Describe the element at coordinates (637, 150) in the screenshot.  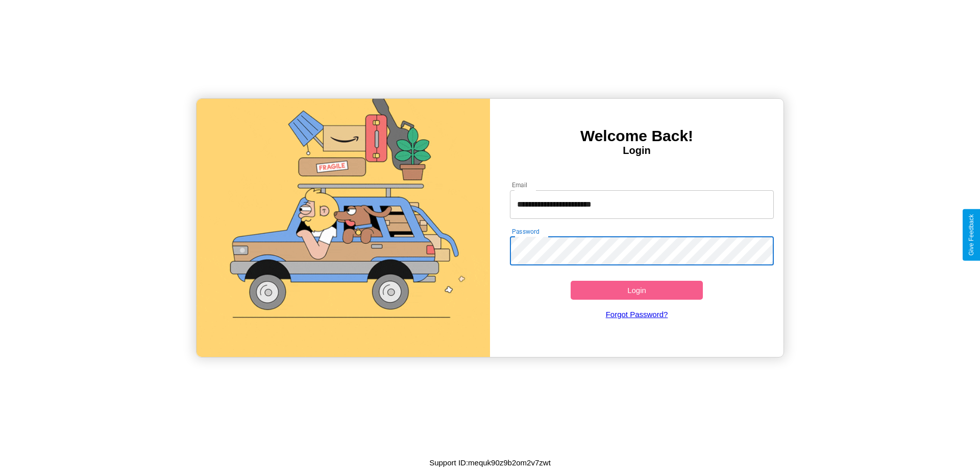
I see `h4: Login` at that location.